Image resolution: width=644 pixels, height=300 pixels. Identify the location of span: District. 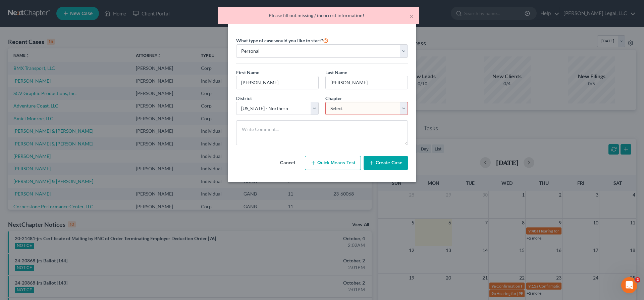
(244, 98).